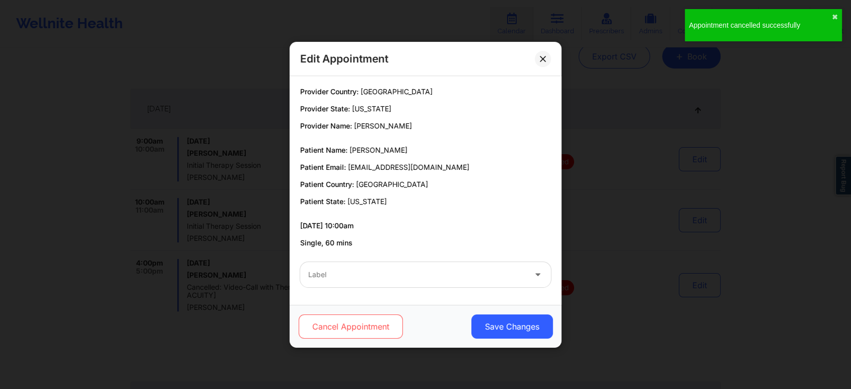 Image resolution: width=851 pixels, height=389 pixels. I want to click on button: close, so click(835, 17).